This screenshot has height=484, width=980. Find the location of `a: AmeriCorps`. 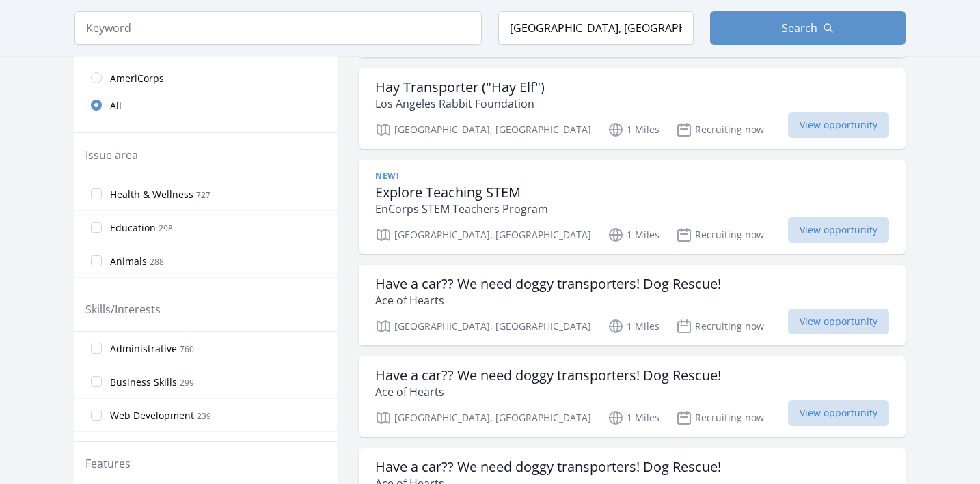

a: AmeriCorps is located at coordinates (206, 77).